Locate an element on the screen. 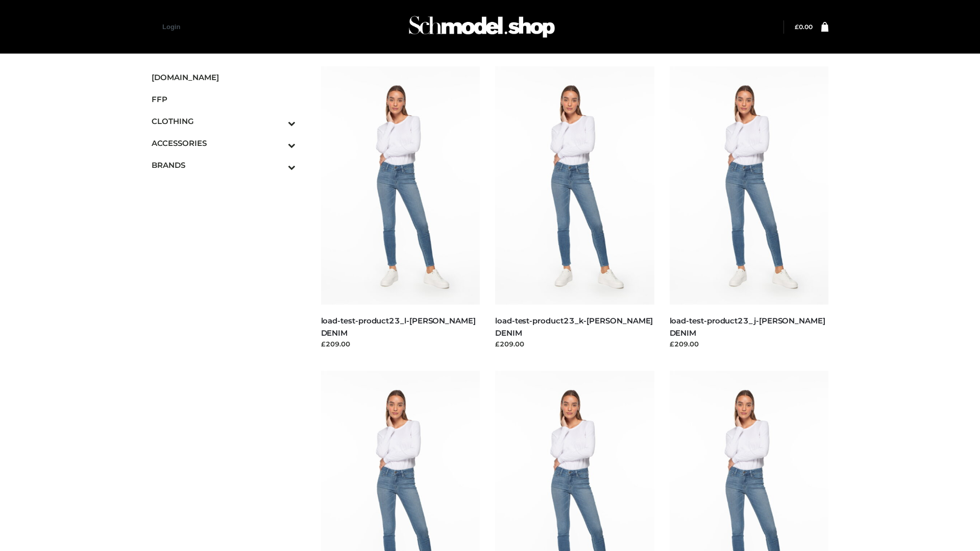 This screenshot has width=980, height=551. span: ACCESSORIES is located at coordinates (224, 143).